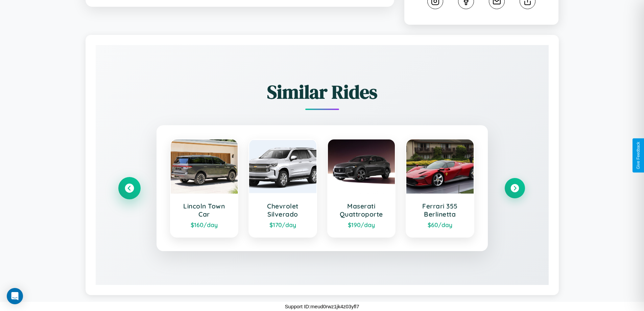  What do you see at coordinates (440, 225) in the screenshot?
I see `div: $ 60 /day` at bounding box center [440, 225].